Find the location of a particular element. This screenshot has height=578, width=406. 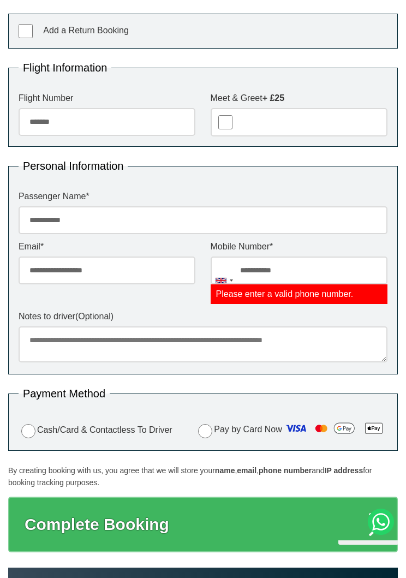

strong: IP address is located at coordinates (344, 471).